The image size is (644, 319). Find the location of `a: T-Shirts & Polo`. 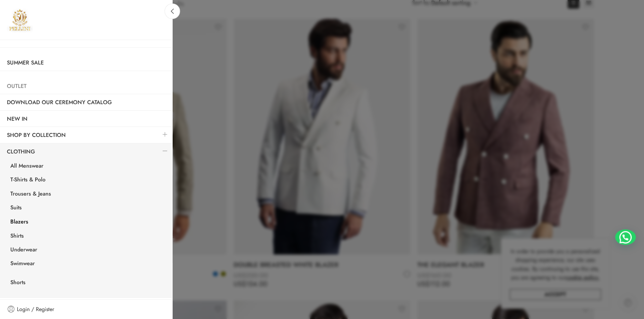

a: T-Shirts & Polo is located at coordinates (88, 180).